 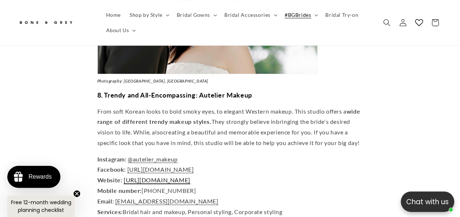 I want to click on a: @autelier_makeup, so click(x=152, y=159).